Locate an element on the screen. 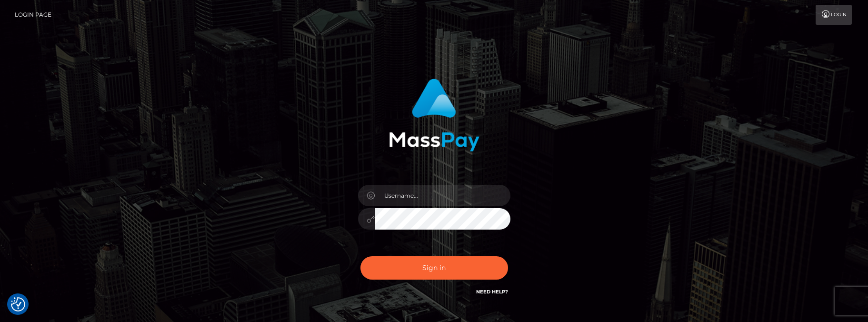 The width and height of the screenshot is (868, 322). img: MassPay Login is located at coordinates (434, 115).